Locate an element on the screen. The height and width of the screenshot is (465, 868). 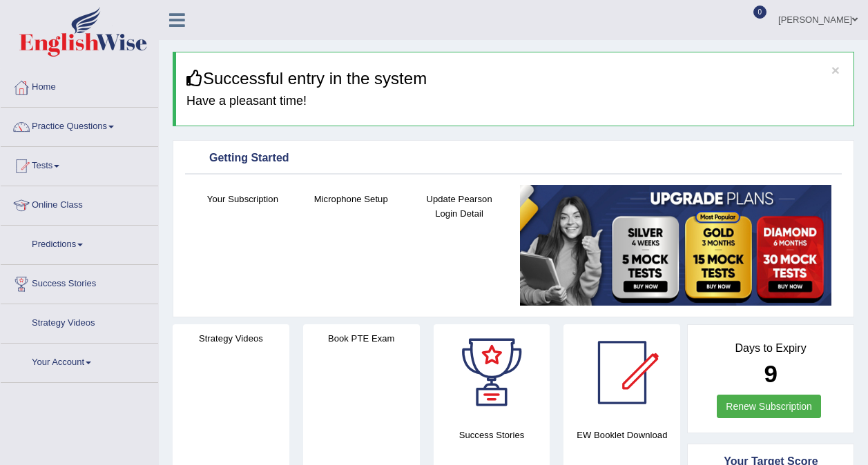
a: Success Stories is located at coordinates (79, 283).